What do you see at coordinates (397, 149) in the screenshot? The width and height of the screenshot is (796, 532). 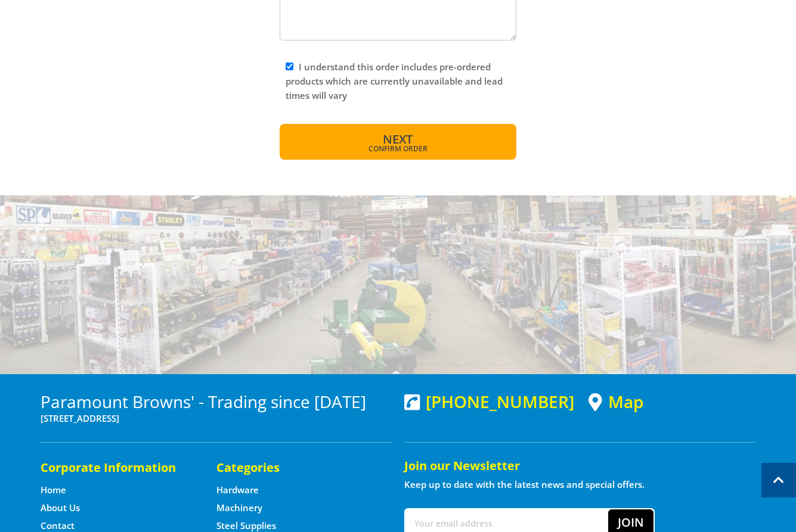 I see `span: Confirm order` at bounding box center [397, 149].